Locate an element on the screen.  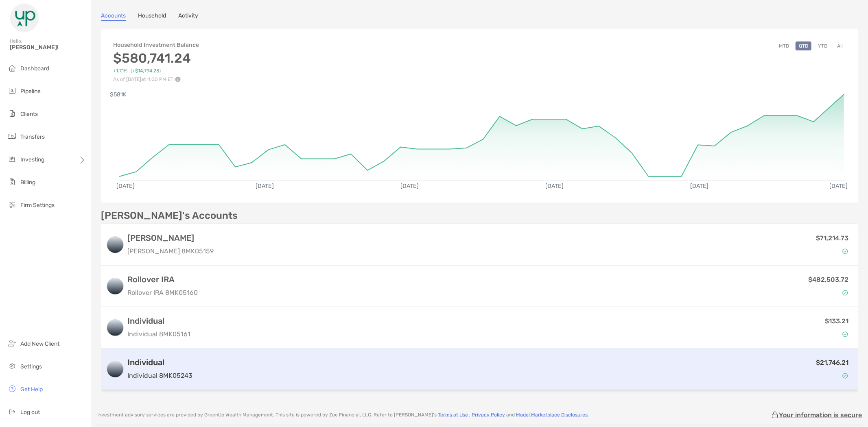
p: $71,214.73 is located at coordinates (831, 238).